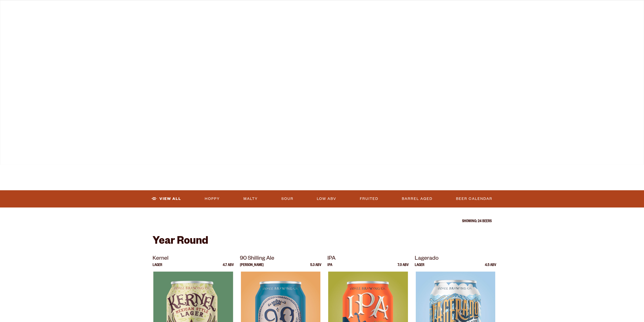 The height and width of the screenshot is (322, 644). What do you see at coordinates (201, 9) in the screenshot?
I see `a: Taprooms` at bounding box center [201, 9].